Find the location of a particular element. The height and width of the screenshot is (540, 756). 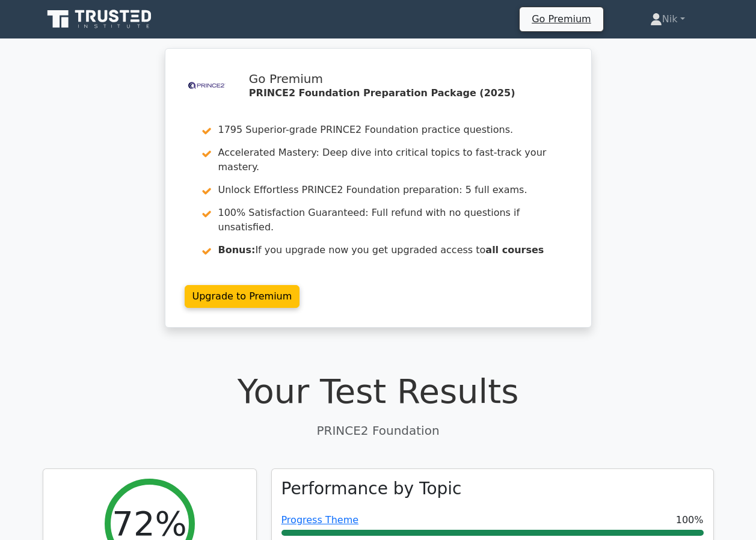

a: Progress Theme is located at coordinates (320, 520).